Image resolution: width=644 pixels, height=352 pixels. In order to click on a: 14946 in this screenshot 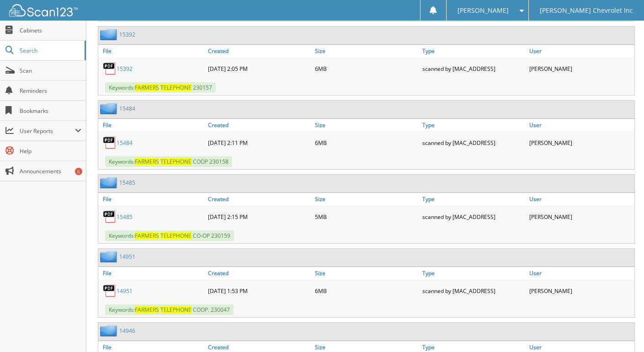, I will do `click(127, 331)`.